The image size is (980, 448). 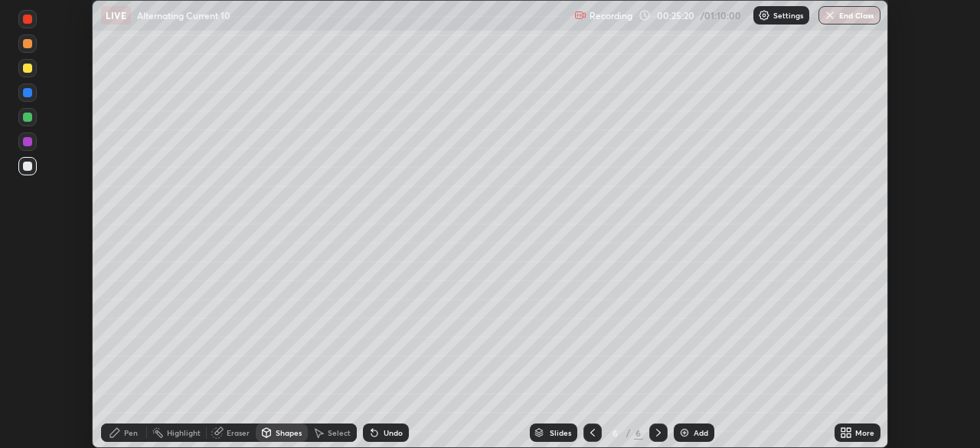 I want to click on p: Alternating Current 10, so click(x=184, y=15).